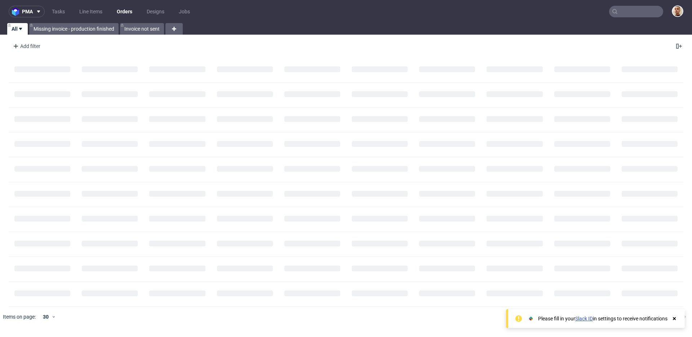  What do you see at coordinates (531, 318) in the screenshot?
I see `img: Slack` at bounding box center [531, 318].